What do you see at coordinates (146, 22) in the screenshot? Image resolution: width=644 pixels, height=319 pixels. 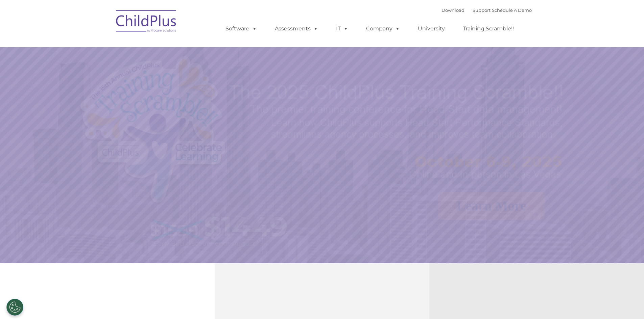 I see `img: ChildPlus by Procare Solutions` at bounding box center [146, 22].